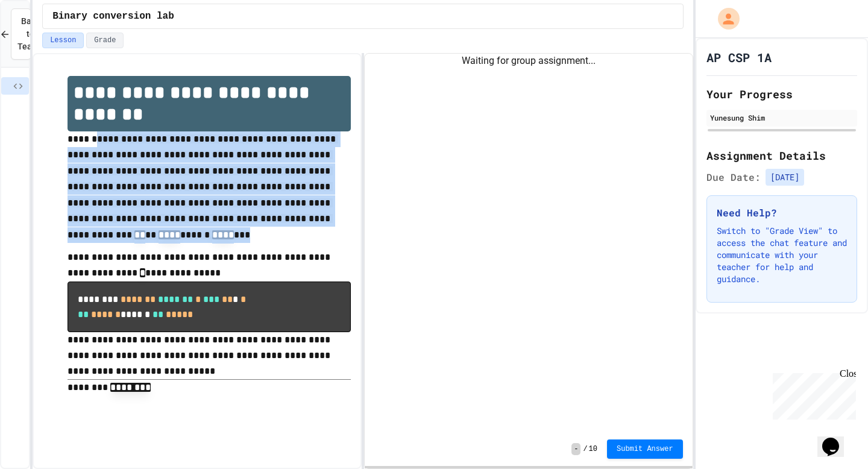 The height and width of the screenshot is (469, 868). I want to click on div: Yunesung Shim, so click(782, 117).